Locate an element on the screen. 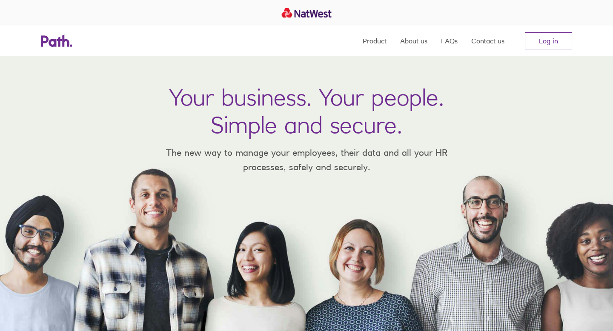  p: The new way to manage your employees, their data and all your HR processes, safely and securely. is located at coordinates (307, 160).